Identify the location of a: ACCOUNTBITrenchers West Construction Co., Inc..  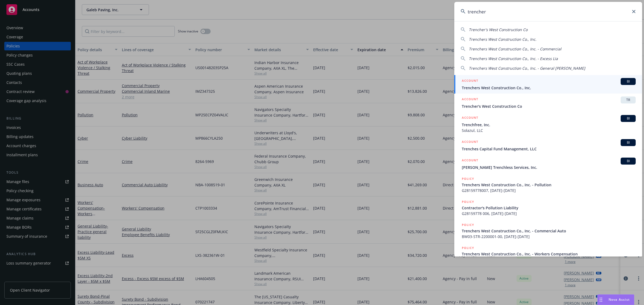
(548, 84).